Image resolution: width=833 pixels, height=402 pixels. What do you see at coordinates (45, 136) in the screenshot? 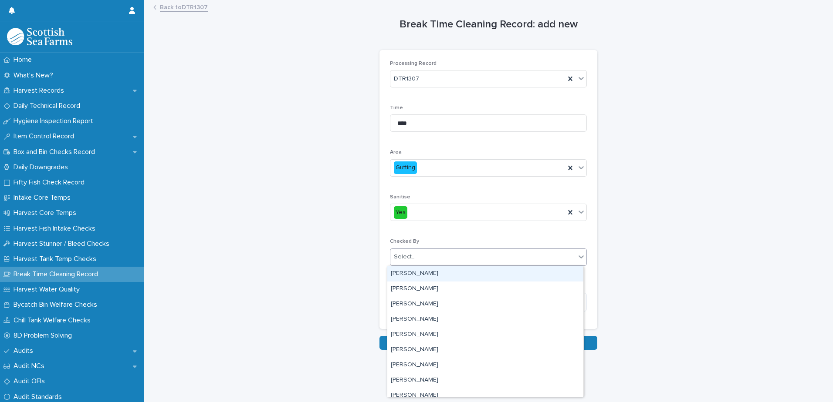
I see `p: Item Control Record` at bounding box center [45, 136].